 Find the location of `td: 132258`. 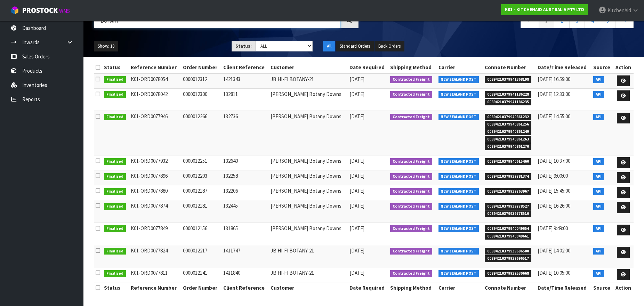

td: 132258 is located at coordinates (245, 177).